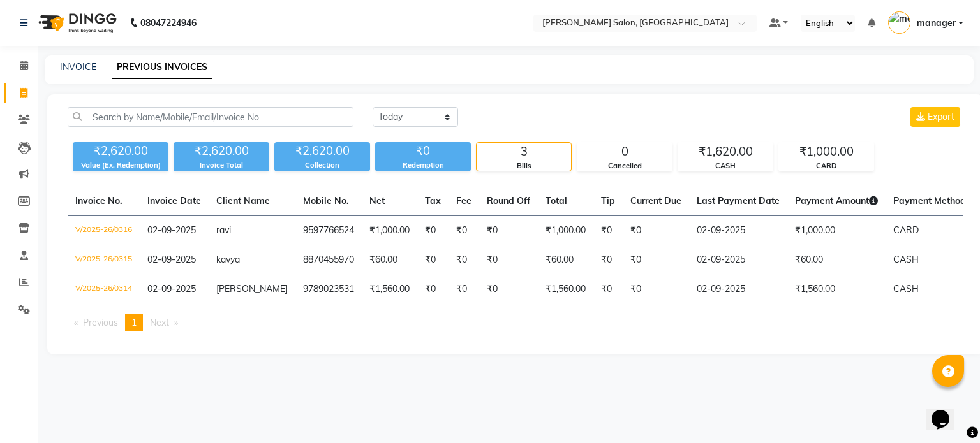 Image resolution: width=980 pixels, height=443 pixels. What do you see at coordinates (223, 231) in the screenshot?
I see `span: ravi` at bounding box center [223, 231].